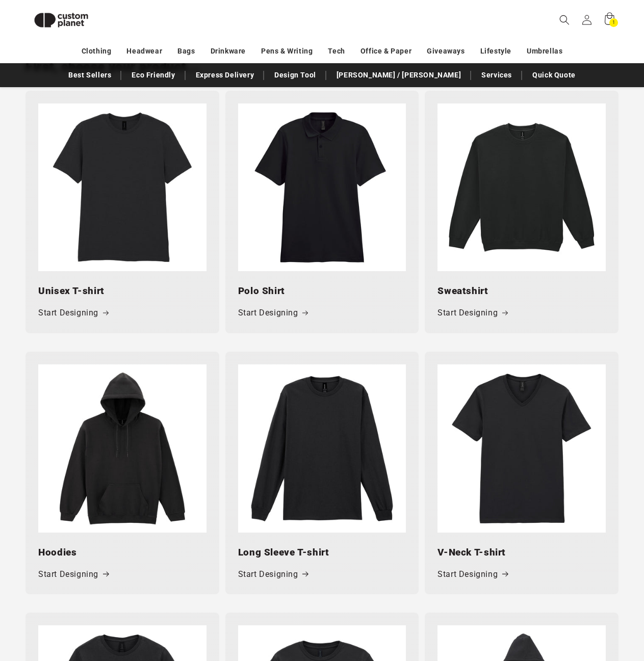 The width and height of the screenshot is (644, 661). I want to click on img: Softstyle™ adult double piqué polo, so click(322, 188).